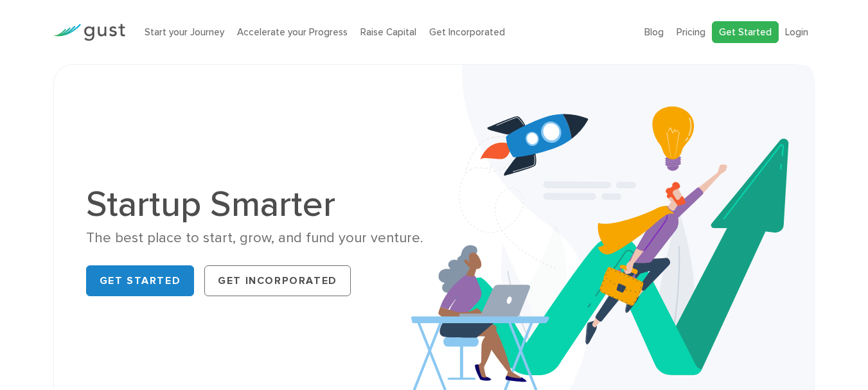  I want to click on a: Raise Capital, so click(388, 32).